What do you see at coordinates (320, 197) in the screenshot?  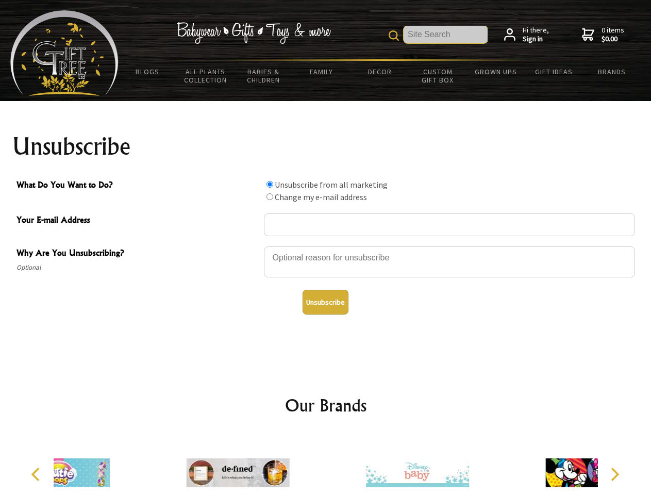 I see `label: Change my e-mail address` at bounding box center [320, 197].